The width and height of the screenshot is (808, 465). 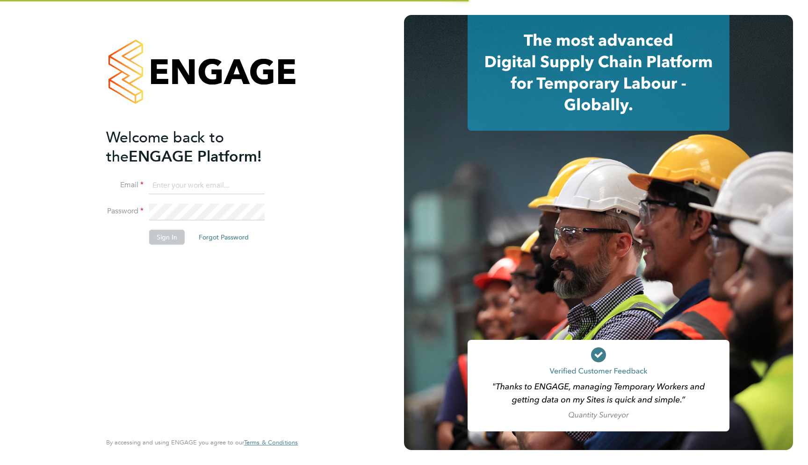 I want to click on h2: ENGAGE Platform!, so click(x=197, y=147).